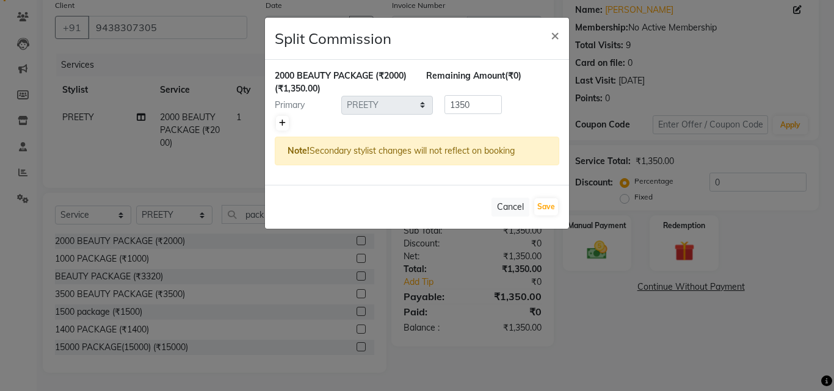 The height and width of the screenshot is (391, 834). Describe the element at coordinates (304, 105) in the screenshot. I see `div: Primary` at that location.